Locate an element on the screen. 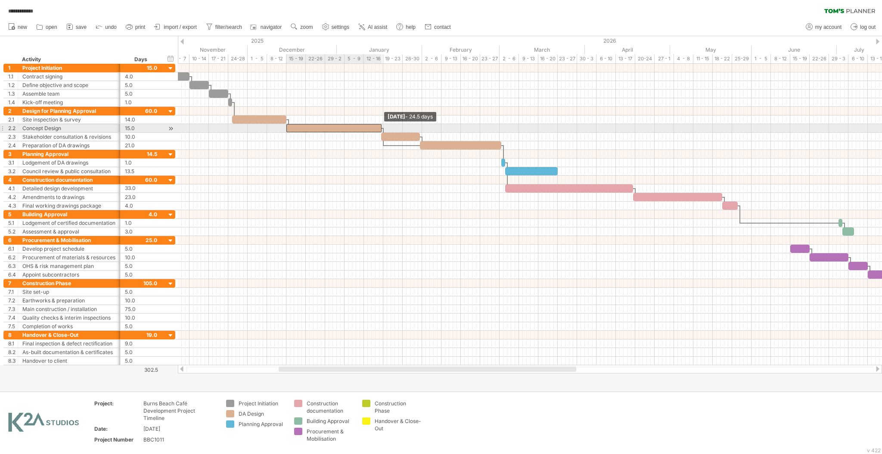  div: Stakeholder consultation & revisions is located at coordinates (69, 137).